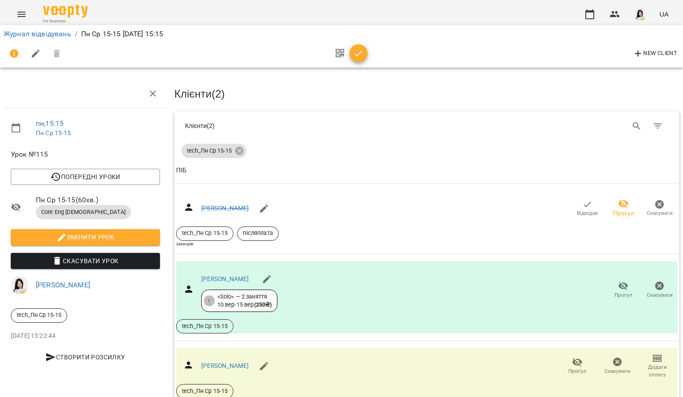 This screenshot has height=397, width=683. I want to click on a: Журнал відвідувань, so click(37, 34).